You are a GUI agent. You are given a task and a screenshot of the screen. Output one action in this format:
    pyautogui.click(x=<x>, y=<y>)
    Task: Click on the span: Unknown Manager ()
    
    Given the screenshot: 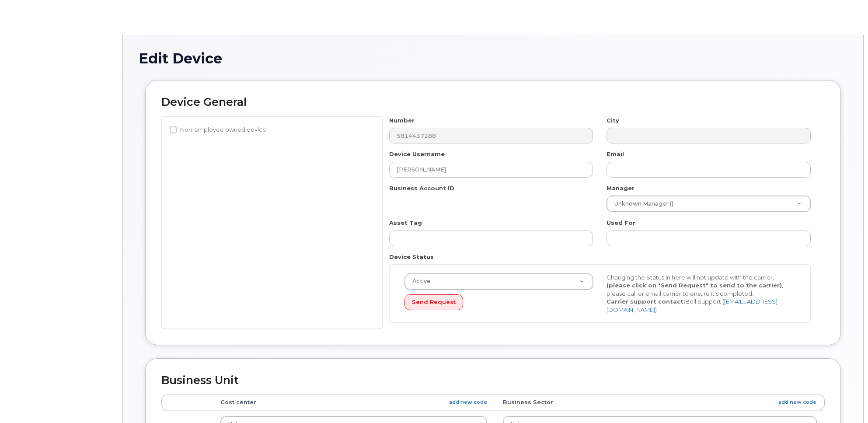 What is the action you would take?
    pyautogui.click(x=641, y=203)
    